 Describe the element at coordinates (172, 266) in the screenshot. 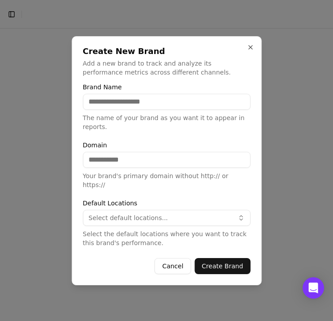

I see `button: Cancel` at that location.